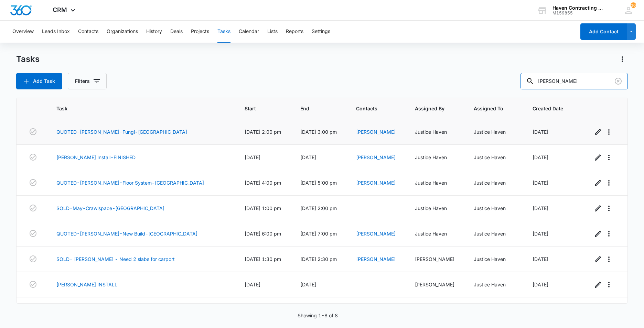 This screenshot has width=644, height=328. Describe the element at coordinates (200, 32) in the screenshot. I see `button: Projects` at that location.